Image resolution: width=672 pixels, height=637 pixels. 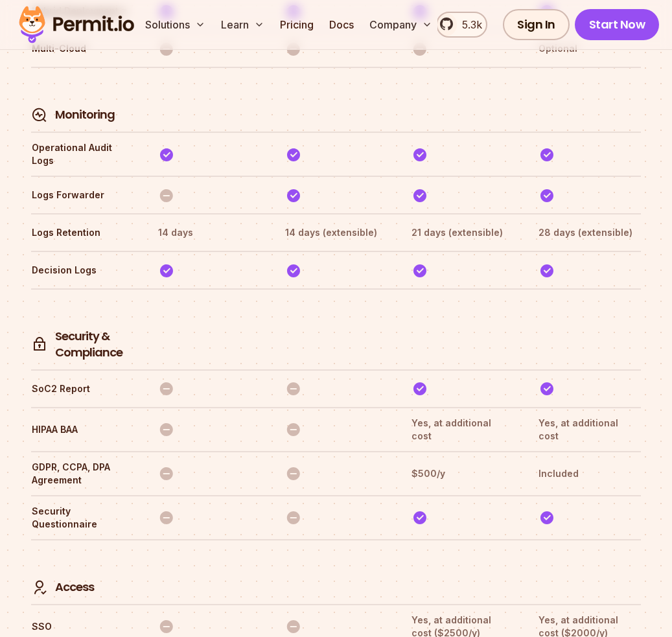 What do you see at coordinates (39, 114) in the screenshot?
I see `img: Monitoring` at bounding box center [39, 114].